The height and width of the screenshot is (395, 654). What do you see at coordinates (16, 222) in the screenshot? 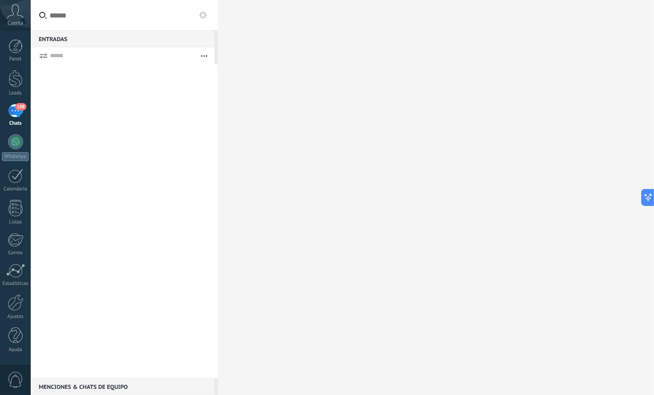
I see `div: Listas` at bounding box center [16, 222].